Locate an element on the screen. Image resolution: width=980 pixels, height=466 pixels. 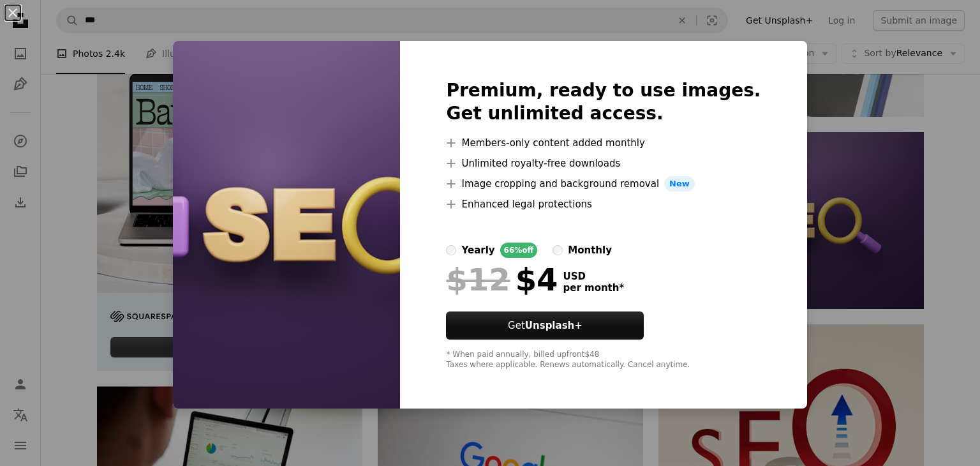
li: Unlimited royalty-free downloads is located at coordinates (603, 163).